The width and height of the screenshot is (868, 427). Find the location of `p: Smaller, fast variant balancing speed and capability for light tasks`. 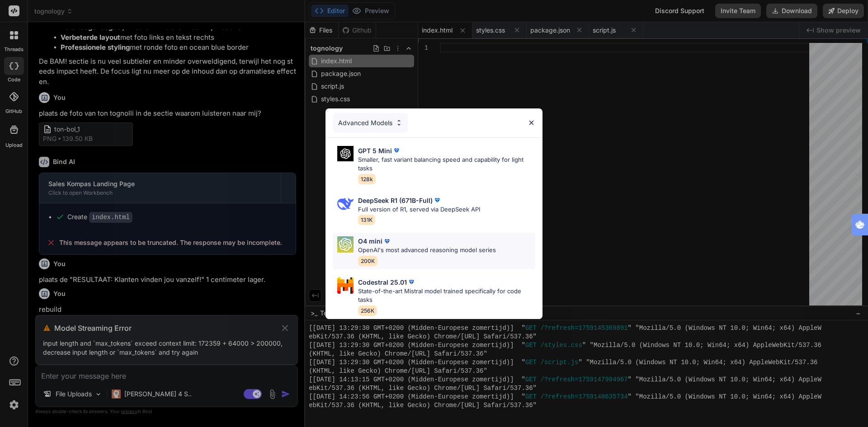

p: Smaller, fast variant balancing speed and capability for light tasks is located at coordinates (446, 164).